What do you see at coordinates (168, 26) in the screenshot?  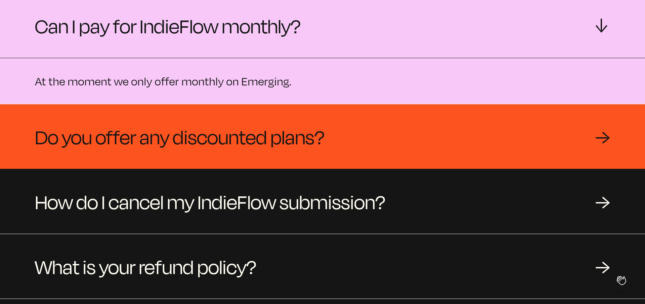 I see `span: Can I pay for IndieFlow monthly?` at bounding box center [168, 26].